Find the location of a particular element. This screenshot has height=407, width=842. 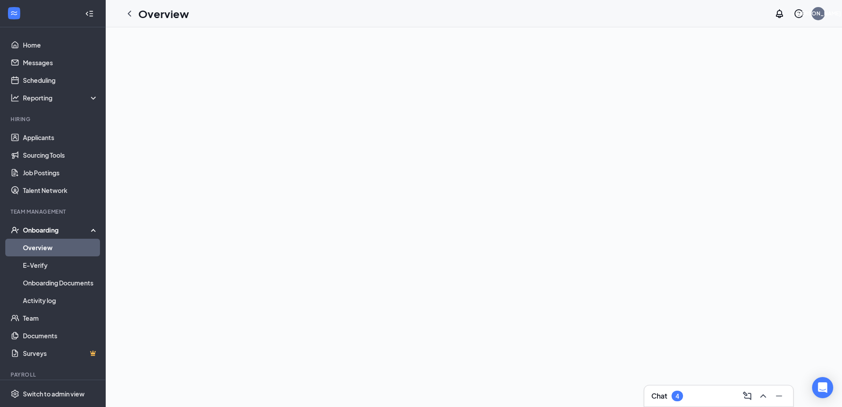

a: Messages is located at coordinates (60, 63).